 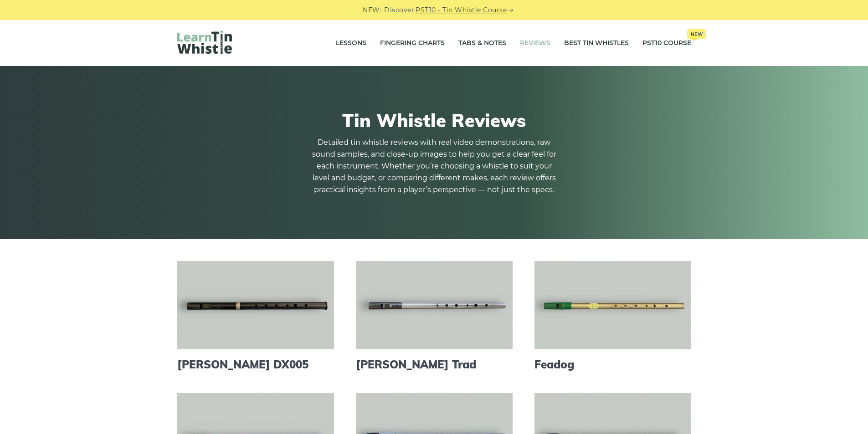 I want to click on h1: Tin Whistle Reviews, so click(x=434, y=120).